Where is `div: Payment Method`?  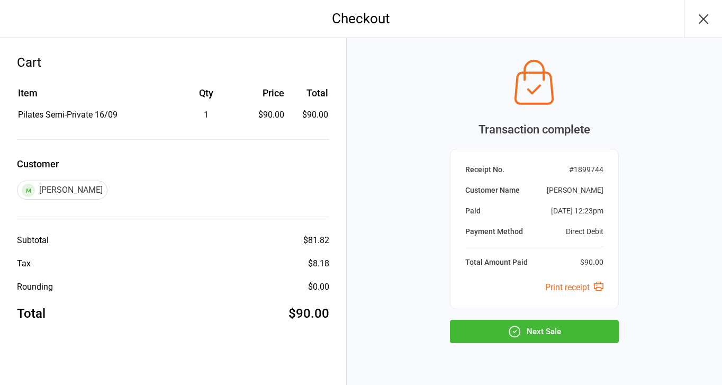 div: Payment Method is located at coordinates (494, 231).